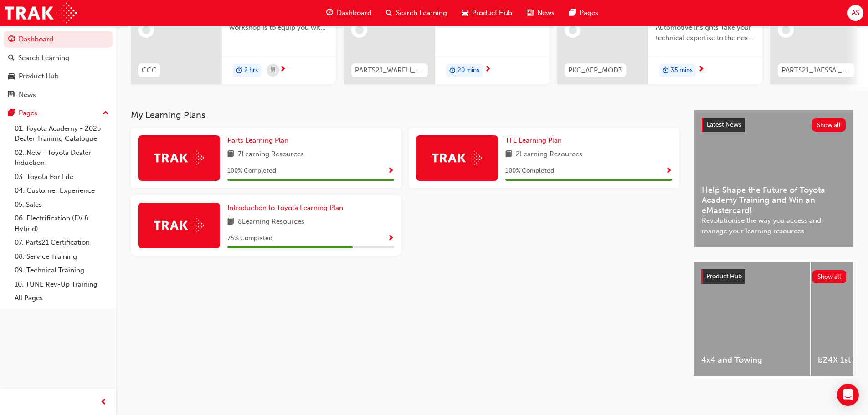 Image resolution: width=868 pixels, height=415 pixels. Describe the element at coordinates (595, 71) in the screenshot. I see `span: PKC_AEP_MOD3` at that location.